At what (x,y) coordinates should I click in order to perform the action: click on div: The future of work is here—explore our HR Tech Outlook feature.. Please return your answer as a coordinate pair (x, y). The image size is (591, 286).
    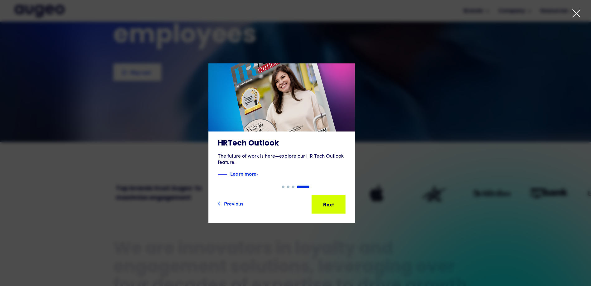
    Looking at the image, I should click on (281, 160).